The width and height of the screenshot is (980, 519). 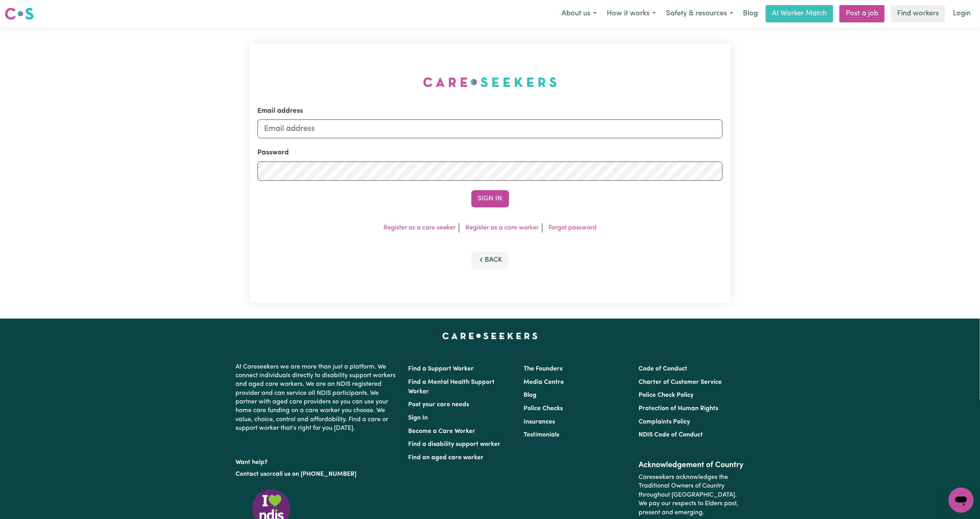 I want to click on a: Find a Mental Health Support Worker, so click(x=452, y=387).